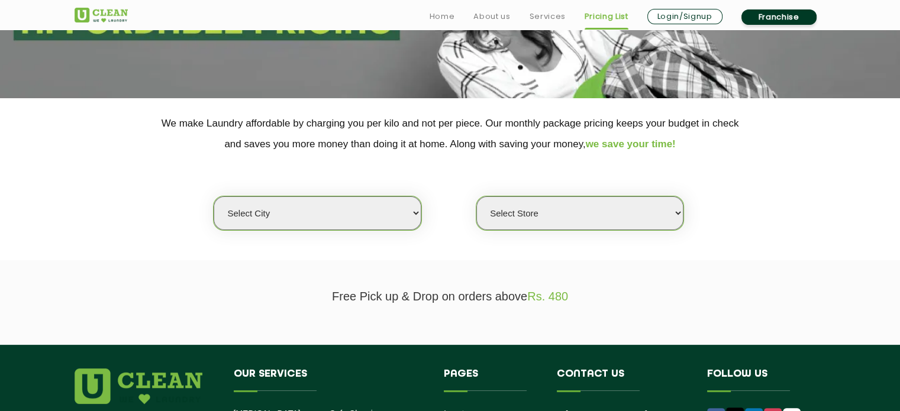 The width and height of the screenshot is (900, 411). I want to click on a: Login/Signup, so click(685, 17).